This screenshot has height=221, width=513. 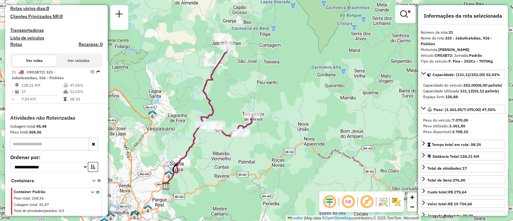 What do you see at coordinates (412, 197) in the screenshot?
I see `a: Zoom in` at bounding box center [412, 197].